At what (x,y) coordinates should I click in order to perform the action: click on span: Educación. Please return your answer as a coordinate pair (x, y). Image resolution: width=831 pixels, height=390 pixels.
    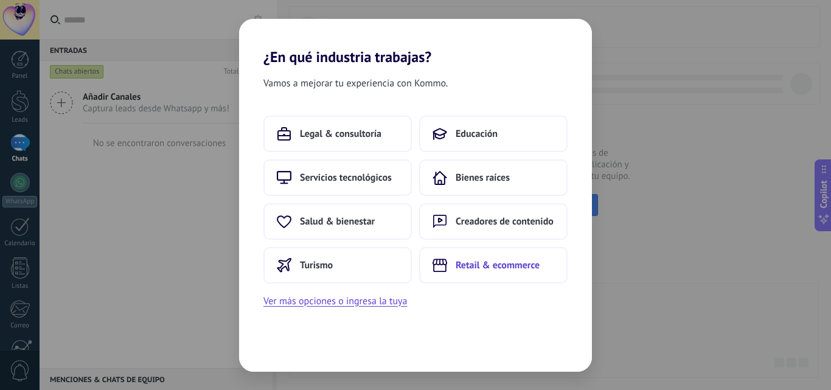
    Looking at the image, I should click on (476, 134).